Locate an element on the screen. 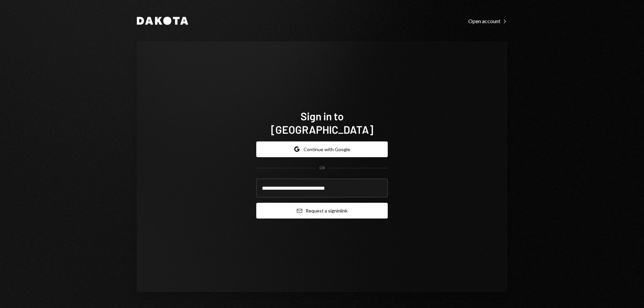 The height and width of the screenshot is (308, 644). button: Request a signinlink is located at coordinates (322, 210).